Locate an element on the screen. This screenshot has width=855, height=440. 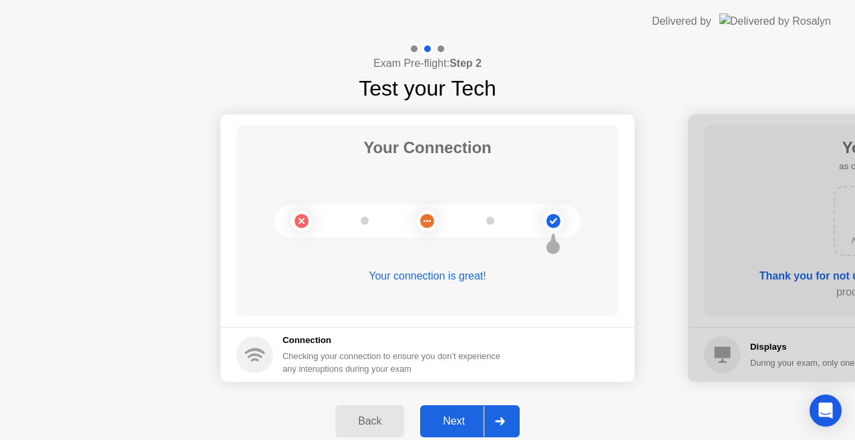
button: Next is located at coordinates (470, 421).